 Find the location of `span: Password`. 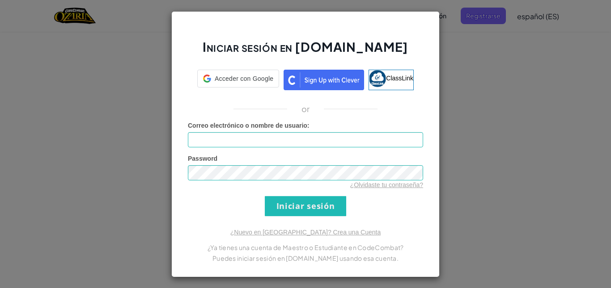

span: Password is located at coordinates (203, 159).